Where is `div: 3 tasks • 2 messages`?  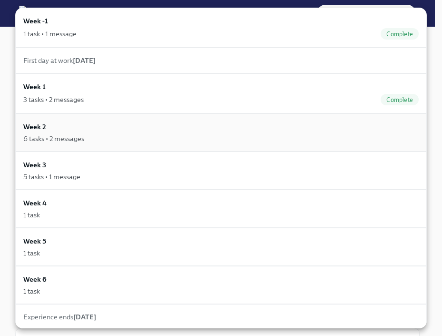
div: 3 tasks • 2 messages is located at coordinates (53, 100).